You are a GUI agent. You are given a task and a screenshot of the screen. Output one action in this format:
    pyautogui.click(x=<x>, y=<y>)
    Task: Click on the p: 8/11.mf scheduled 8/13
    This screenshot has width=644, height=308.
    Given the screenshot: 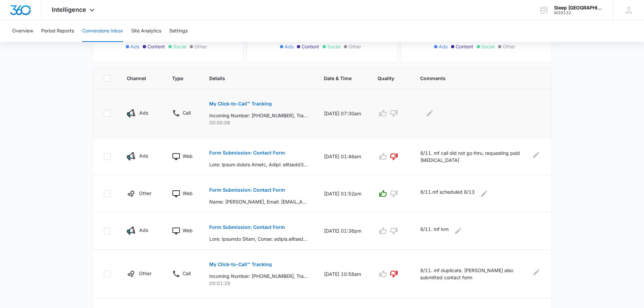 What is the action you would take?
    pyautogui.click(x=447, y=194)
    